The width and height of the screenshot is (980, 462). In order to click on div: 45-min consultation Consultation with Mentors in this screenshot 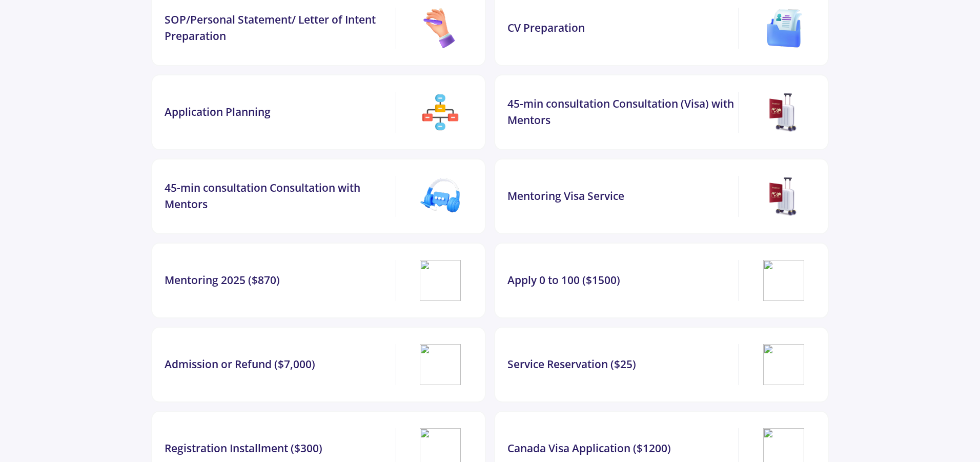, I will do `click(278, 196)`.